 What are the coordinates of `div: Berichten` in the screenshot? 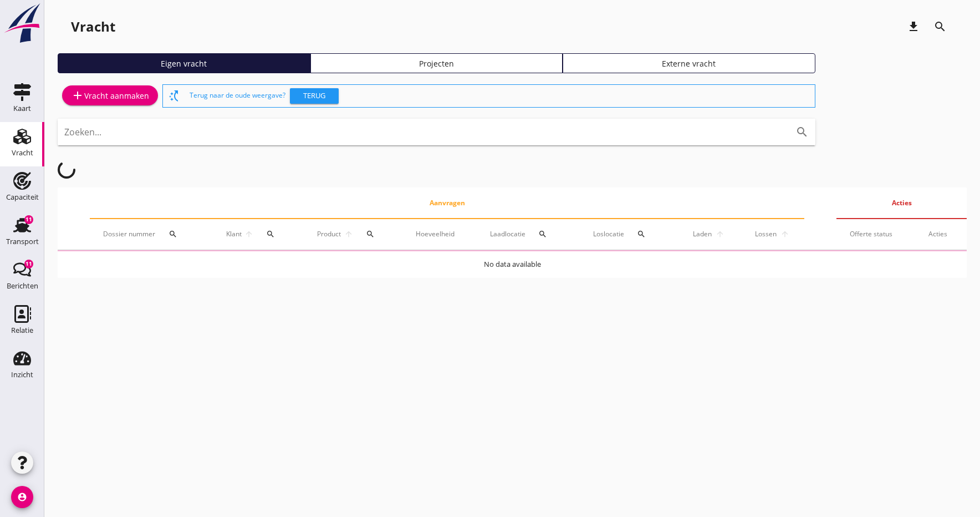 It's located at (22, 286).